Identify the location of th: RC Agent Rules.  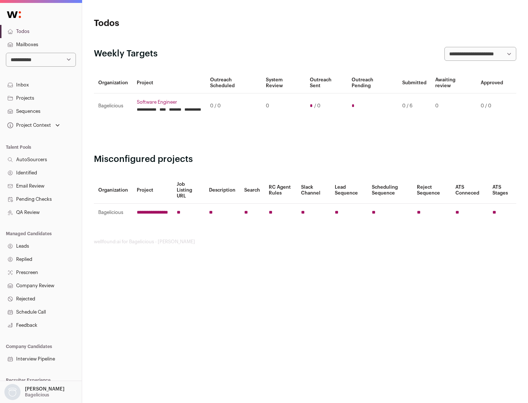
(280, 190).